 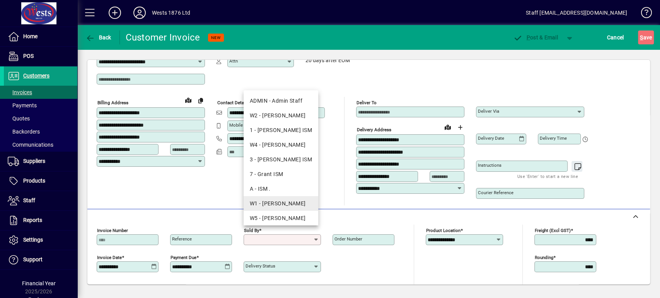 What do you see at coordinates (281, 130) in the screenshot?
I see `mat-option: 1 - Carol ISM` at bounding box center [281, 130].